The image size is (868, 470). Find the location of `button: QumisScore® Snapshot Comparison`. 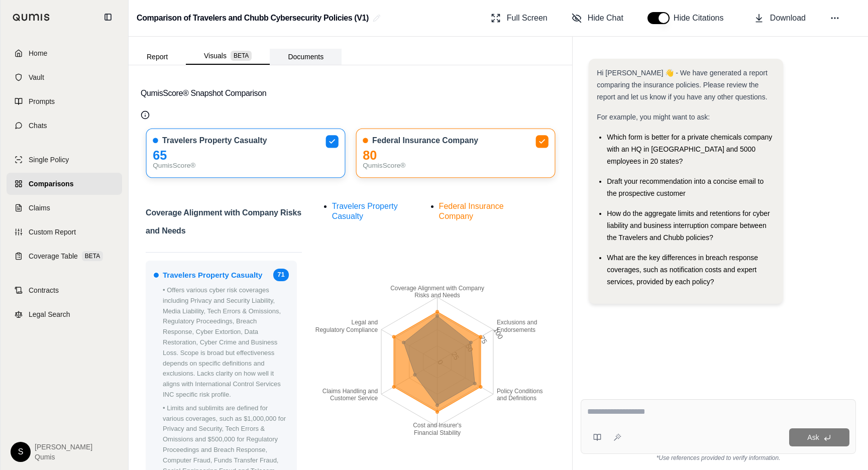

button: QumisScore® Snapshot Comparison is located at coordinates (350, 93).